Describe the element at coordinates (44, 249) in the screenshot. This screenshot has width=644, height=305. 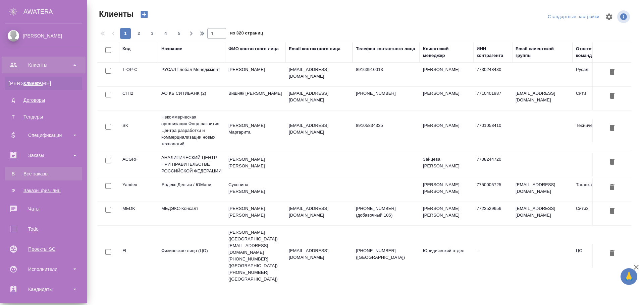
I see `a: Проекты SC` at that location.